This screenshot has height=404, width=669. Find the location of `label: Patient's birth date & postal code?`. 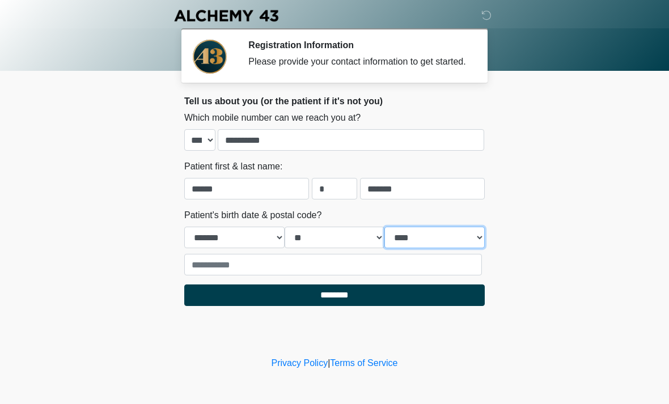

label: Patient's birth date & postal code? is located at coordinates (253, 215).